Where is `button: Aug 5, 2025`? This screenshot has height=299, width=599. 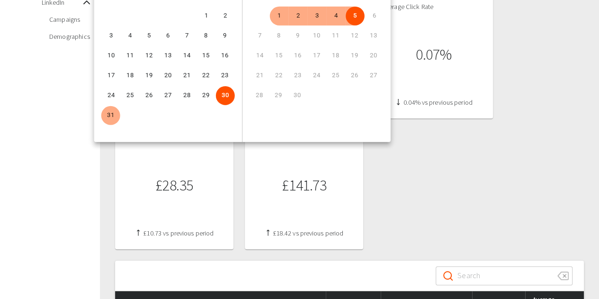 button: Aug 5, 2025 is located at coordinates (149, 36).